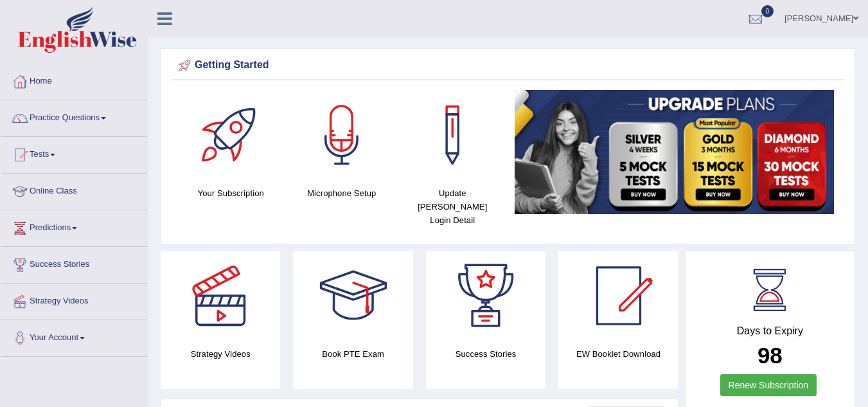 The width and height of the screenshot is (868, 407). I want to click on img: small5.jpg, so click(675, 152).